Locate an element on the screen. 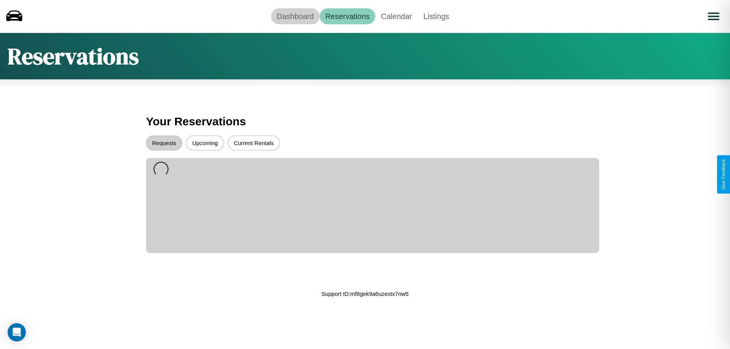  a: Reservations is located at coordinates (347, 16).